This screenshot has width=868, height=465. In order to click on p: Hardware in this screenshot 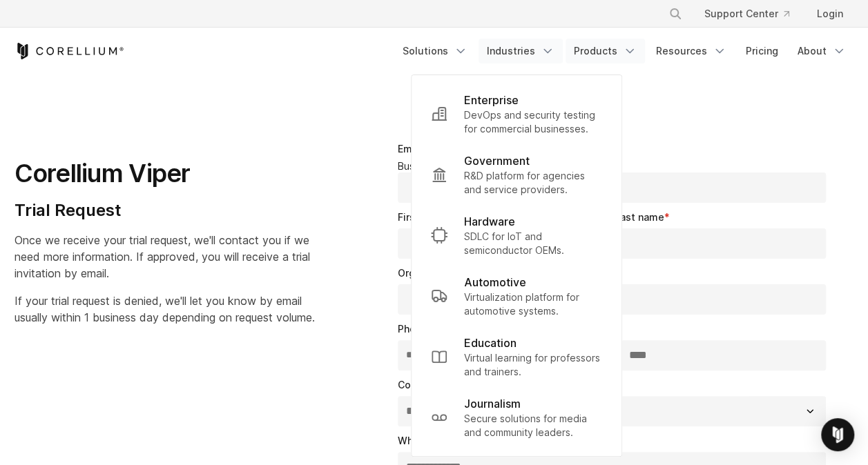, I will do `click(489, 222)`.